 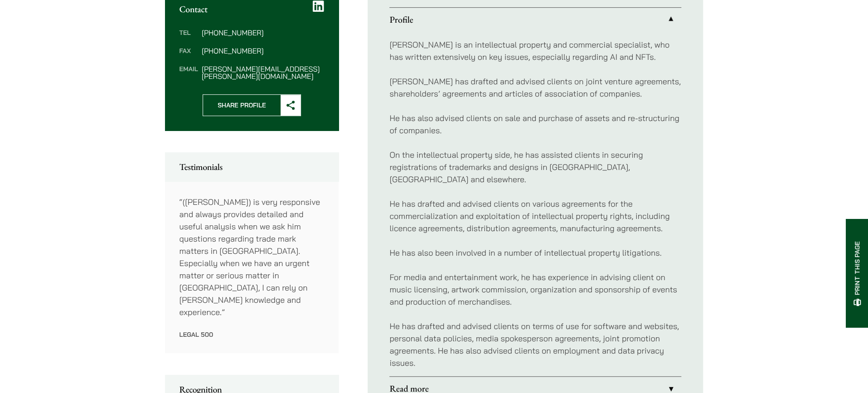 What do you see at coordinates (535, 289) in the screenshot?
I see `p: For media and entertainment work, he has experience in advising client on music licensing, artwor...` at bounding box center [535, 289].